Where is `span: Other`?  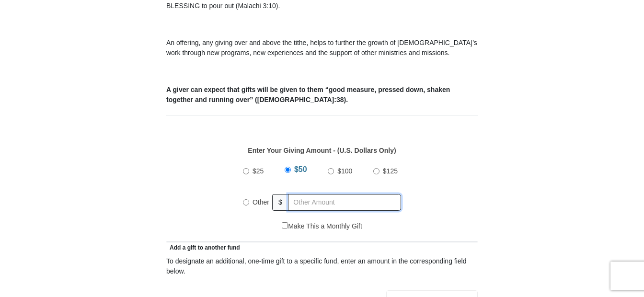 span: Other is located at coordinates (261, 202).